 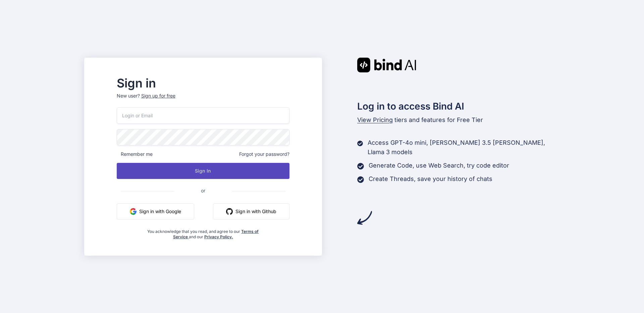 I want to click on div: Sign up for free, so click(x=158, y=96).